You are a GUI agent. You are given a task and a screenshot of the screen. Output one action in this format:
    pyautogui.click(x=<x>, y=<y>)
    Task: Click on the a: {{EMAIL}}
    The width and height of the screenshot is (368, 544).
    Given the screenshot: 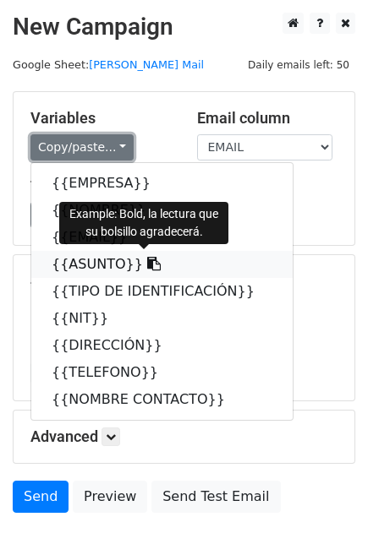 What is the action you would take?
    pyautogui.click(x=161, y=238)
    